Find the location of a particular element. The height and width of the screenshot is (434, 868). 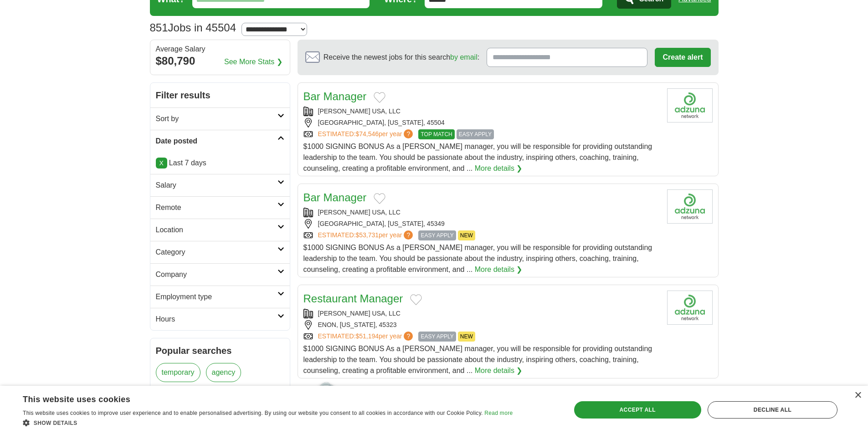

button: Create alert is located at coordinates (683, 57).